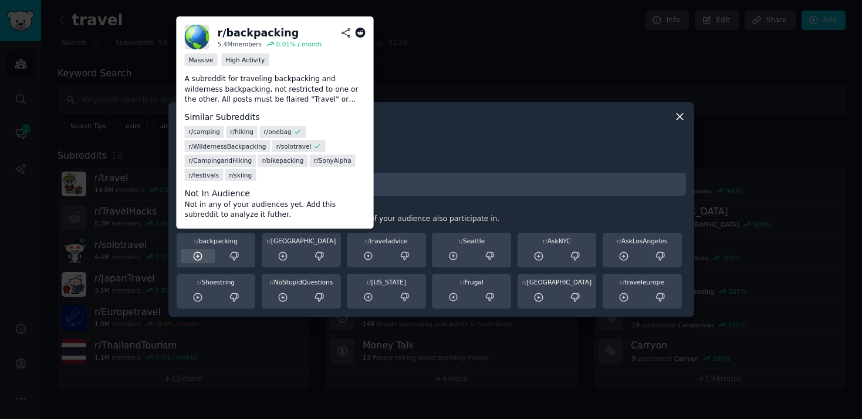 The height and width of the screenshot is (419, 862). What do you see at coordinates (201, 59) in the screenshot?
I see `div: Massive` at bounding box center [201, 59].